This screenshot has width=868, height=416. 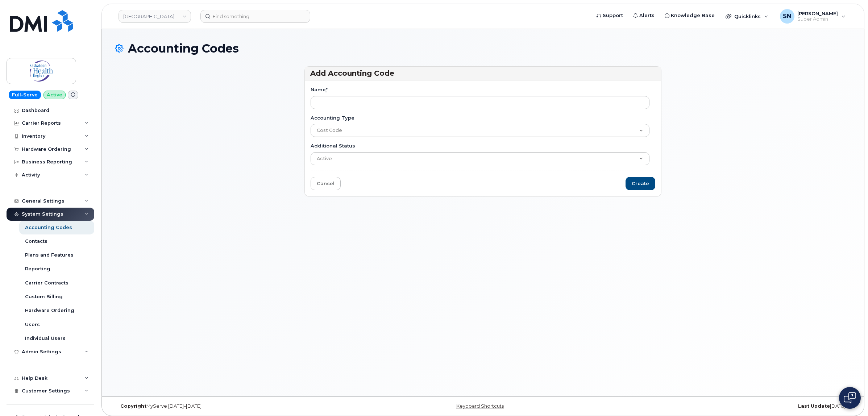 What do you see at coordinates (332, 118) in the screenshot?
I see `label: Accounting Type` at bounding box center [332, 118].